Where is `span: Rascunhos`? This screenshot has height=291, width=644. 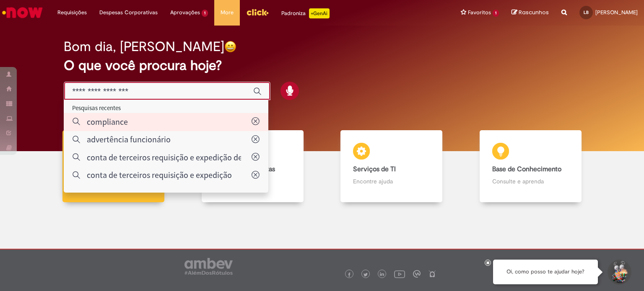 span: Rascunhos is located at coordinates (534, 12).